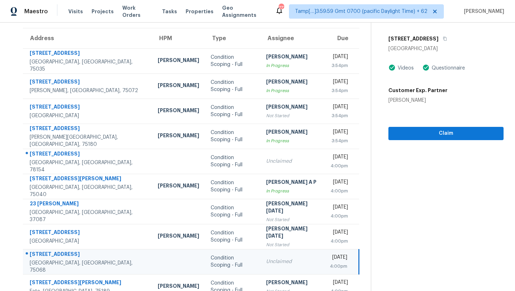 Image resolution: width=515 pixels, height=291 pixels. Describe the element at coordinates (103, 11) in the screenshot. I see `span: Projects` at that location.